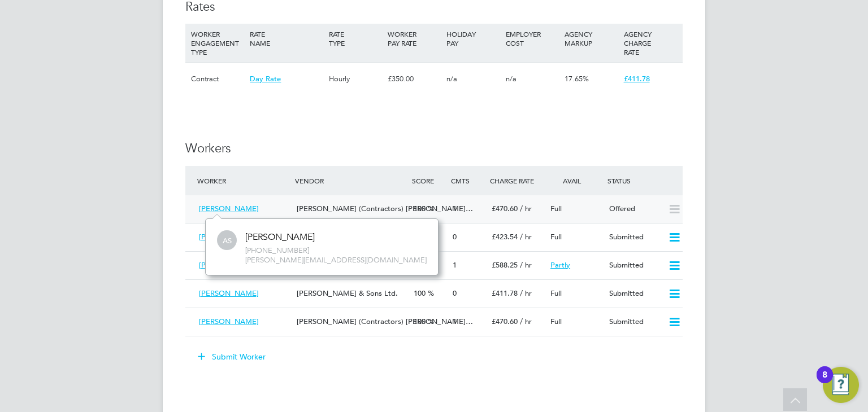  What do you see at coordinates (286, 38) in the screenshot?
I see `div: RATE NAME` at bounding box center [286, 38].